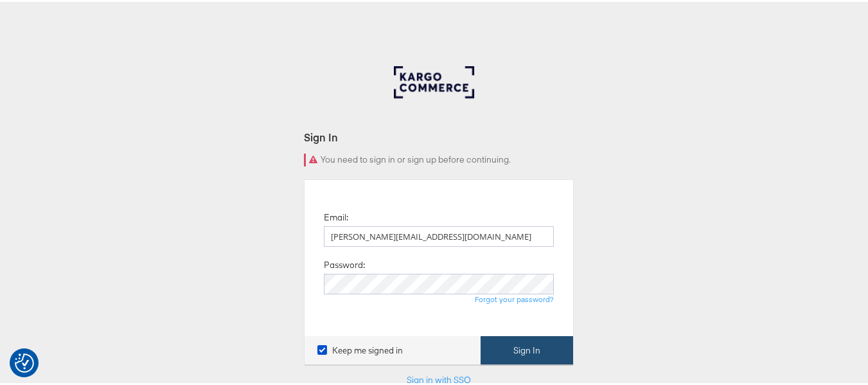 Image resolution: width=868 pixels, height=385 pixels. What do you see at coordinates (360, 348) in the screenshot?
I see `label: Keep me signed in` at bounding box center [360, 348].